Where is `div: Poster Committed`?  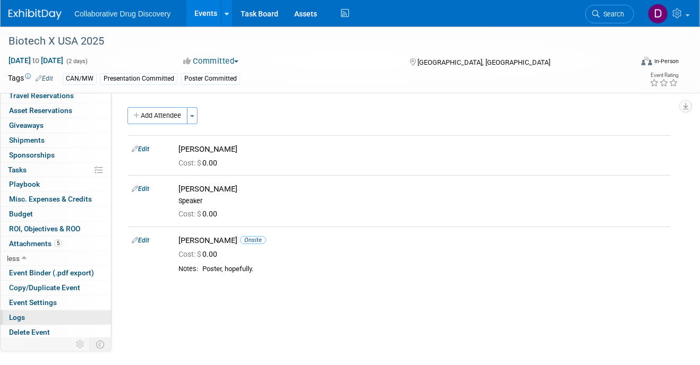
div: Poster Committed is located at coordinates (210, 79).